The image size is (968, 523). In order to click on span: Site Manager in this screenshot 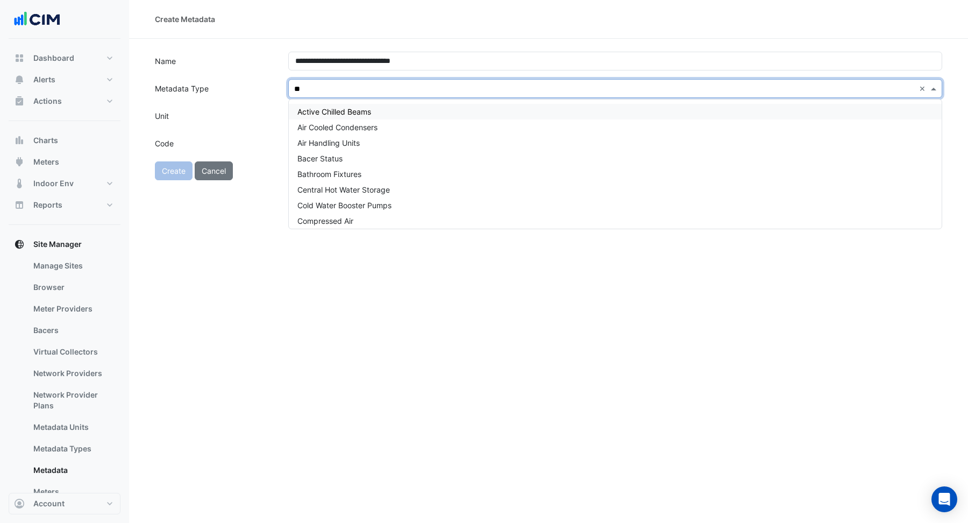, I will do `click(58, 244)`.